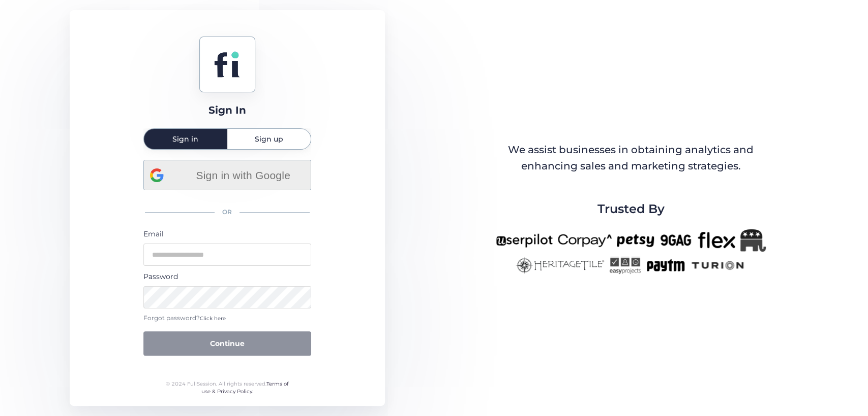 This screenshot has width=868, height=416. What do you see at coordinates (630, 209) in the screenshot?
I see `span: Trusted By` at bounding box center [630, 209].